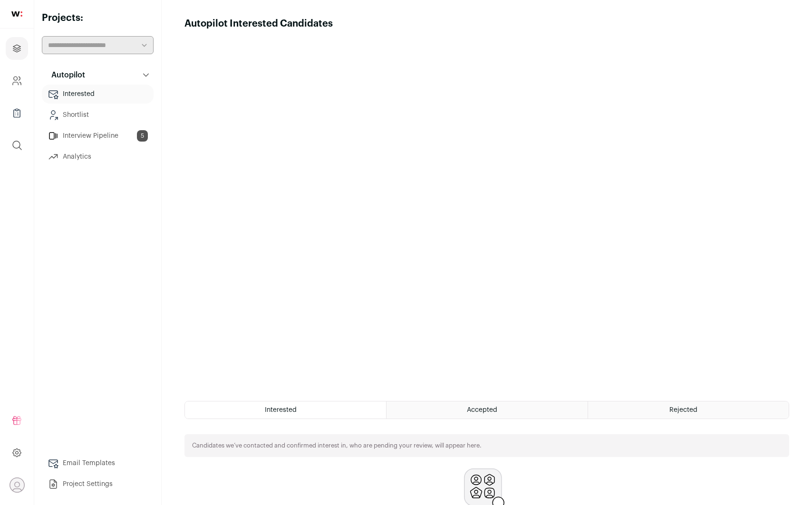 The image size is (812, 505). I want to click on button: Open dropdown, so click(17, 485).